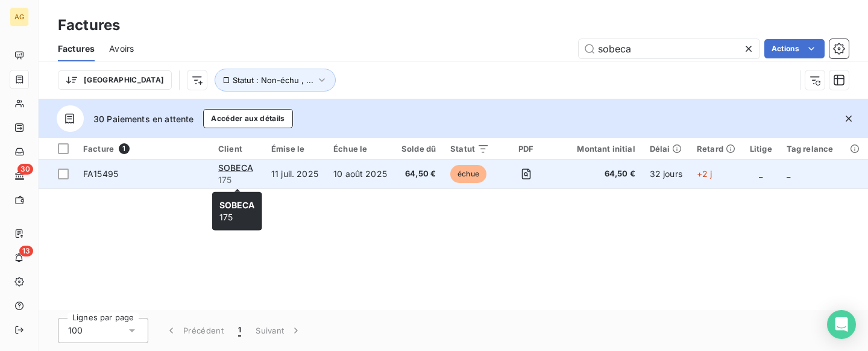  I want to click on button: Statut : Non-échu , ..., so click(275, 80).